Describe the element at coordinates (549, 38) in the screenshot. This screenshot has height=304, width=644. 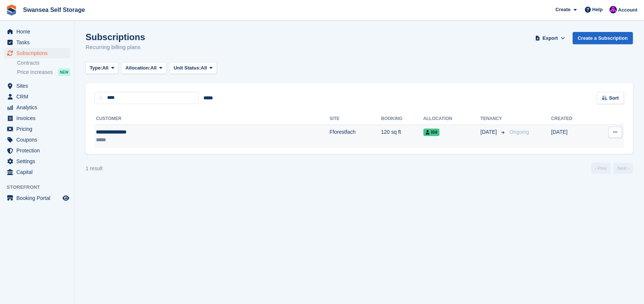
I see `span: Export` at that location.